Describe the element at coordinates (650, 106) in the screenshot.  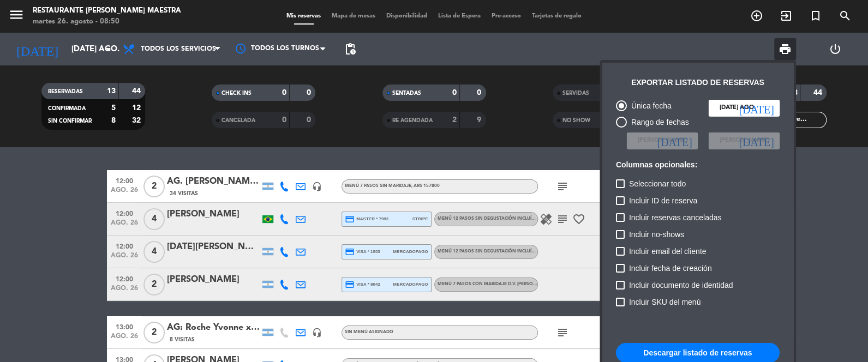
I see `div: Única fecha` at that location.